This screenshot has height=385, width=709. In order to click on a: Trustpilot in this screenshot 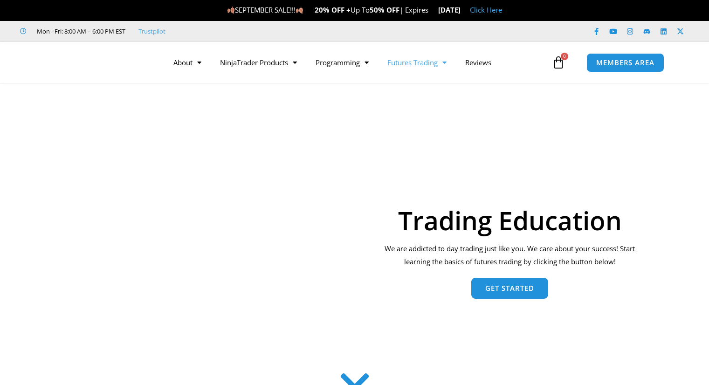, I will do `click(152, 31)`.